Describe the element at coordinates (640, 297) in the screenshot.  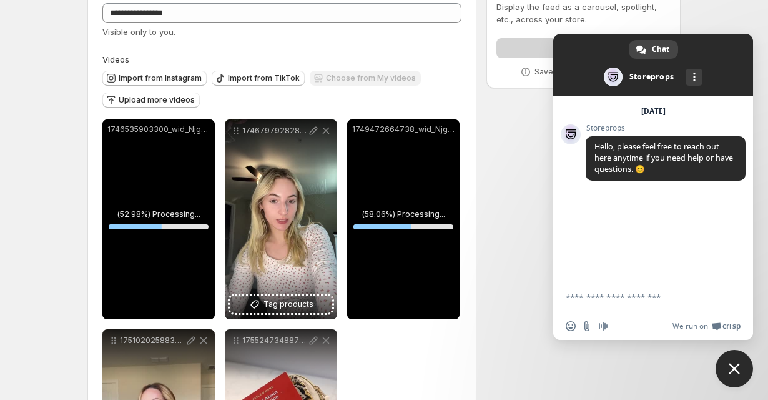
I see `textarea: Compose your message...` at that location.